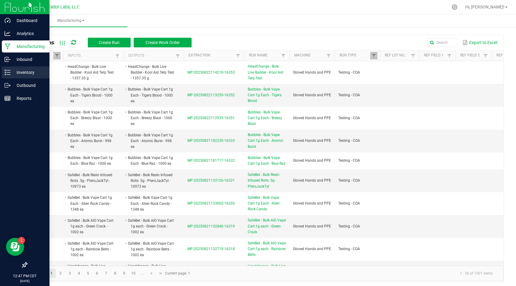  I want to click on button: Export to Excel, so click(480, 43).